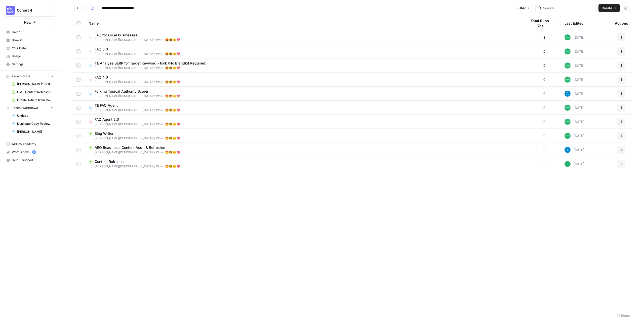 This screenshot has width=644, height=321. What do you see at coordinates (524, 8) in the screenshot?
I see `button: Filter` at bounding box center [524, 8].